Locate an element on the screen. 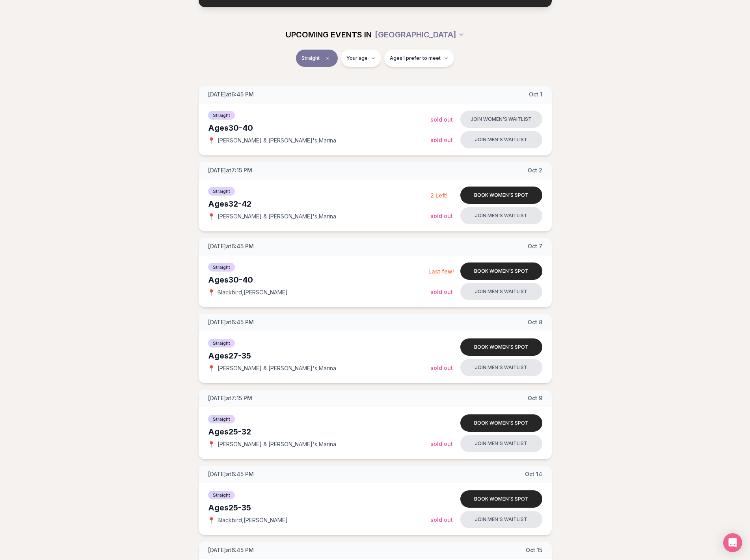 The height and width of the screenshot is (560, 750). div: Ages 25-32 is located at coordinates (319, 432).